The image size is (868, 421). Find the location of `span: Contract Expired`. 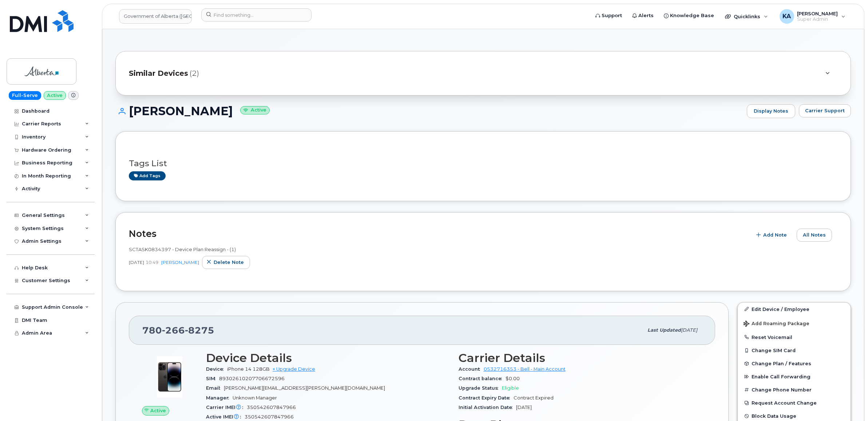

span: Contract Expired is located at coordinates (534, 397).